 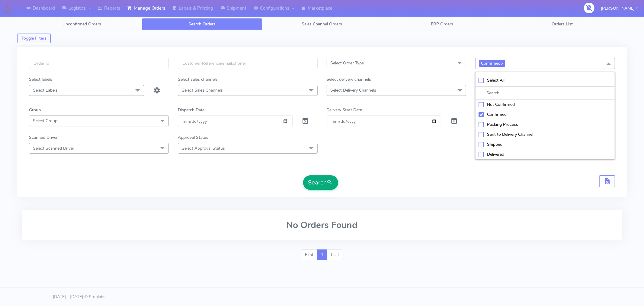 What do you see at coordinates (99, 63) in the screenshot?
I see `input: Order Id` at bounding box center [99, 63].